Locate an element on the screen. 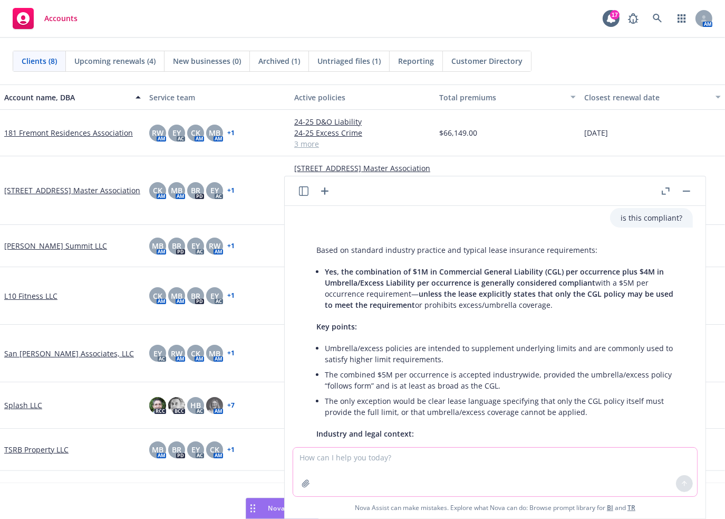 This screenshot has width=725, height=519. li: with a $5M per occurrence requirement— or prohibits excess/umbrella coverage. is located at coordinates (504, 288).